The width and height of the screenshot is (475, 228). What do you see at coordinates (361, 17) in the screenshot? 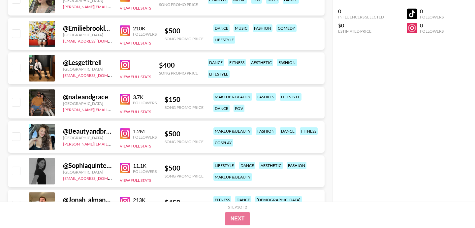
I see `div: Influencers Selected` at bounding box center [361, 17].